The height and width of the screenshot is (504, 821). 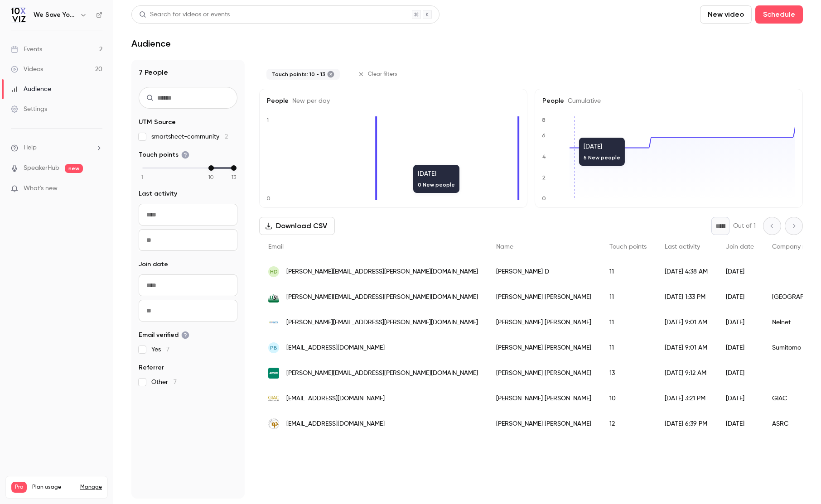 I want to click on button: Schedule, so click(x=779, y=15).